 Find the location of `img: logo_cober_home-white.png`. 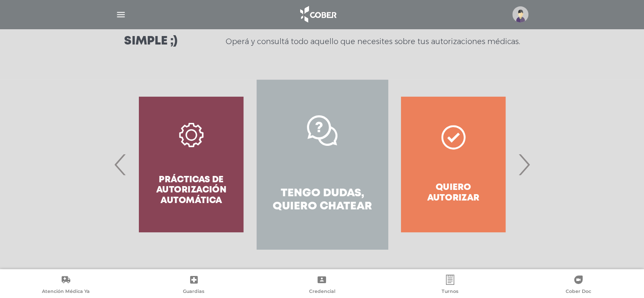

img: logo_cober_home-white.png is located at coordinates (317, 14).